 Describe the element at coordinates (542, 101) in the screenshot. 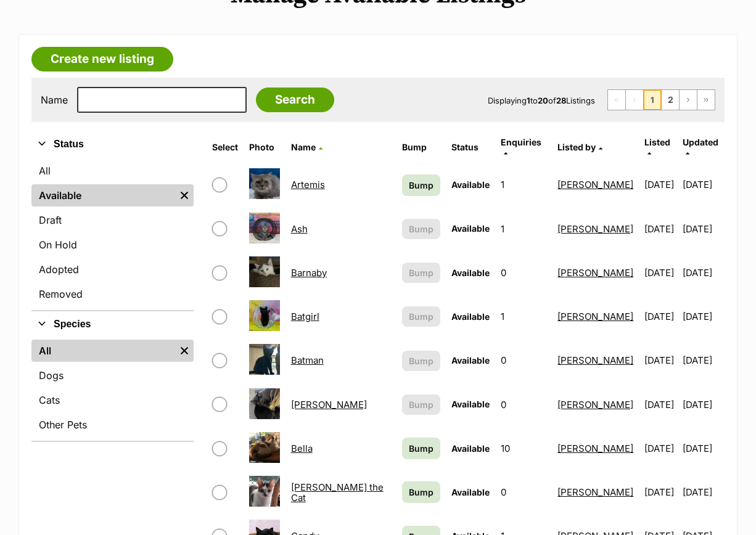

I see `span: Displaying to of Listings` at that location.